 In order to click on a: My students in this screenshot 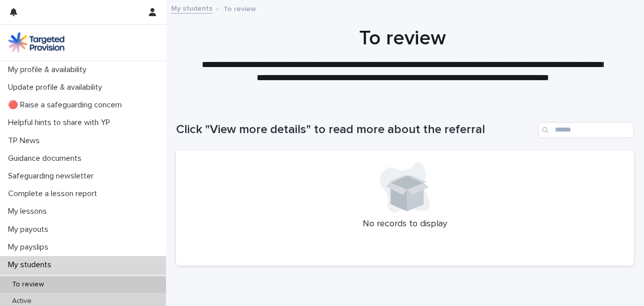, I will do `click(192, 7)`.